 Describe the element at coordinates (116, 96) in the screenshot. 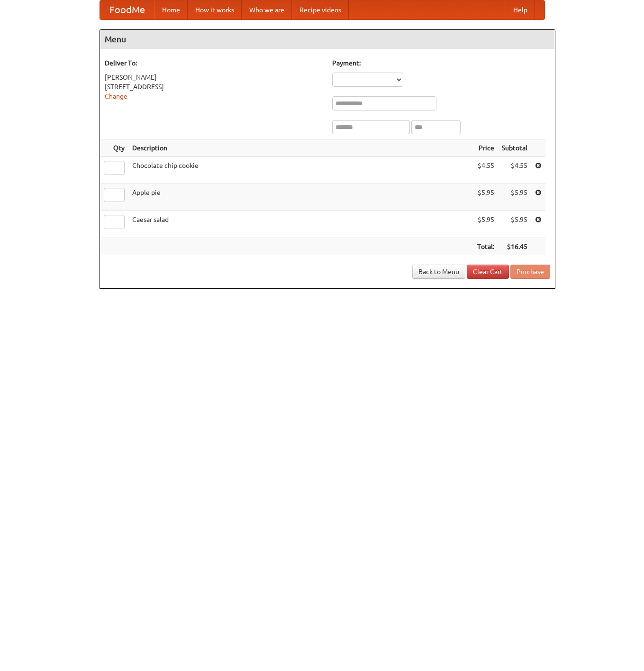

I see `a: Change` at that location.